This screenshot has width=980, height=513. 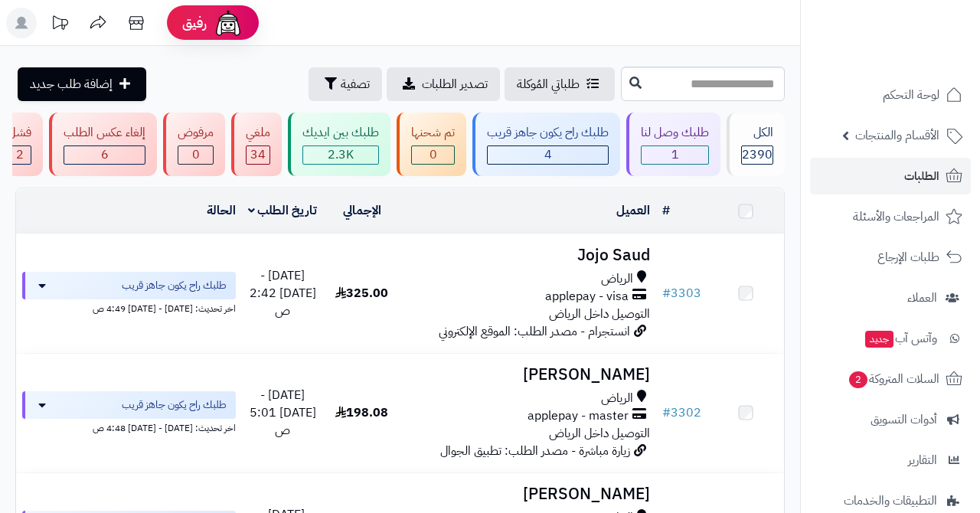 What do you see at coordinates (59, 25) in the screenshot?
I see `a: تحديثات المنصة` at bounding box center [59, 25].